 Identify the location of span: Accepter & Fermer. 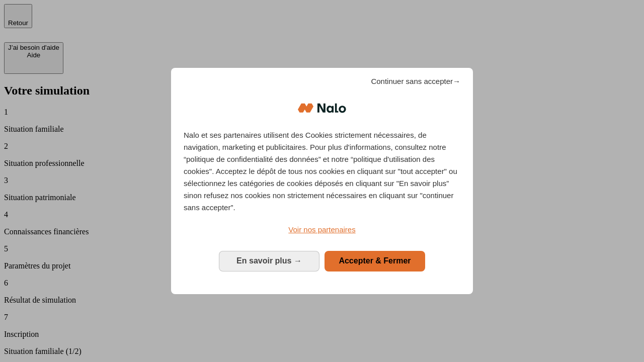
(374, 261).